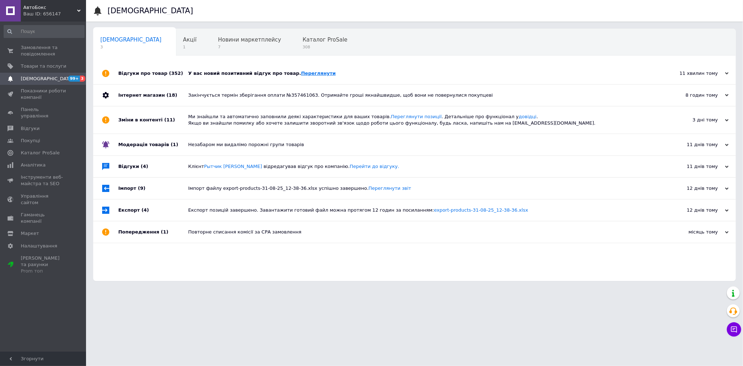  I want to click on button: Чат з покупцем, so click(734, 330).